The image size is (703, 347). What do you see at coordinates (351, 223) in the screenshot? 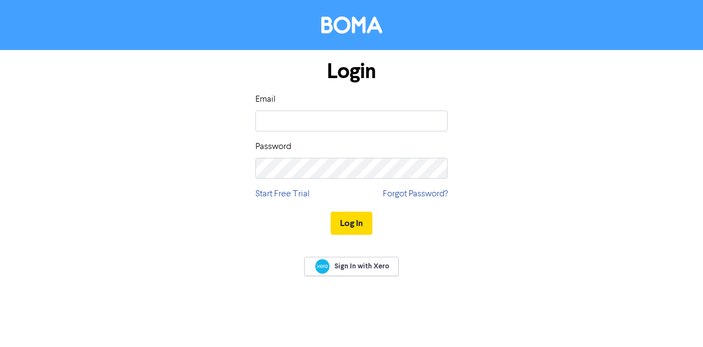
I see `button: Log In` at bounding box center [351, 223].